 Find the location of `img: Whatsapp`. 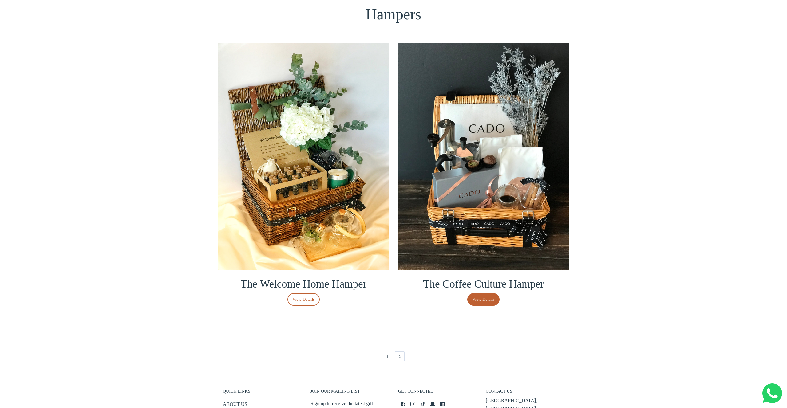

img: Whatsapp is located at coordinates (772, 393).